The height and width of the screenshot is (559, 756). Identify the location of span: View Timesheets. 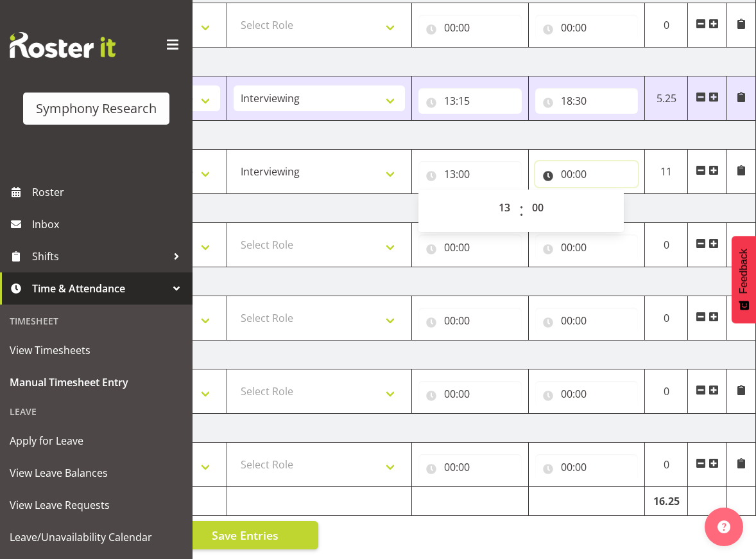
(96, 350).